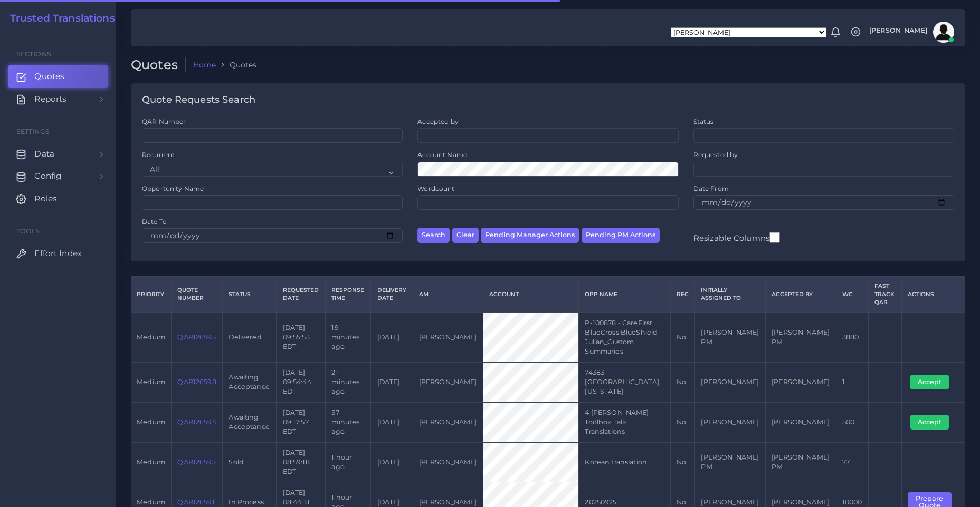 The width and height of the screenshot is (980, 507). Describe the element at coordinates (852, 463) in the screenshot. I see `td: 77` at that location.